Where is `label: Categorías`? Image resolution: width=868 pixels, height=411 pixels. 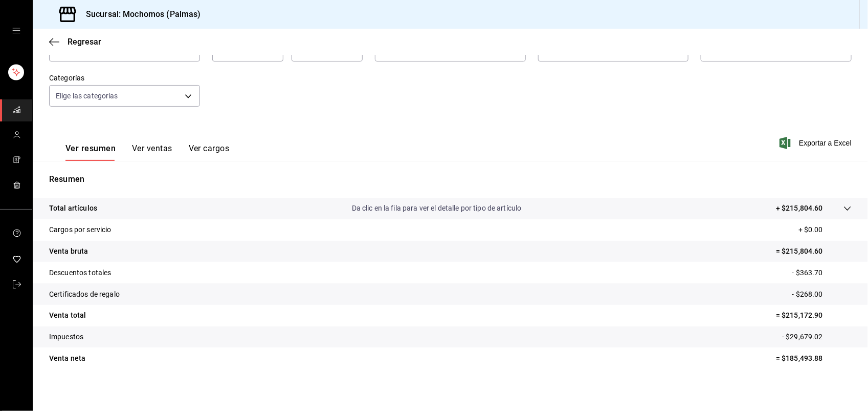 label: Categorías is located at coordinates (124, 78).